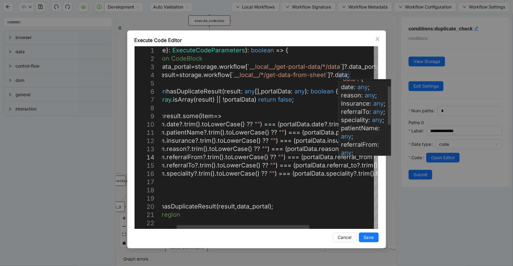  Describe the element at coordinates (190, 153) in the screenshot. I see `textarea: Editor content;Press Alt+F1 for Accessibility Options.` at that location.